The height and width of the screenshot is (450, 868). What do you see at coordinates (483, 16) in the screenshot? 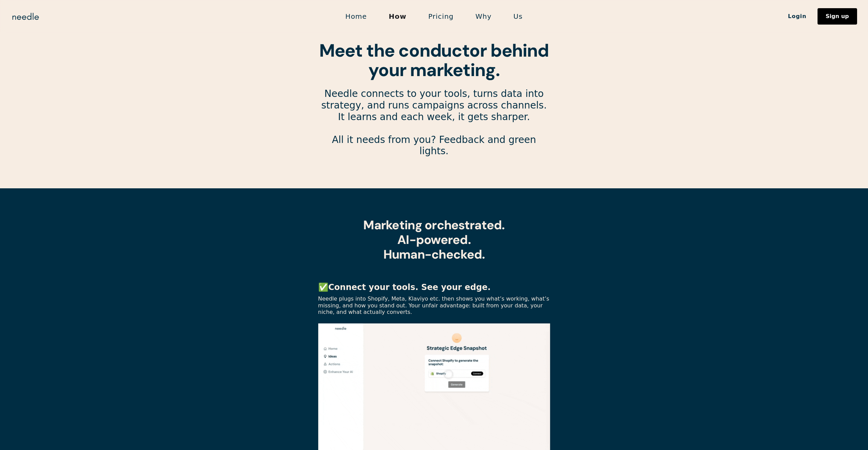
I see `a: Why` at bounding box center [483, 16].